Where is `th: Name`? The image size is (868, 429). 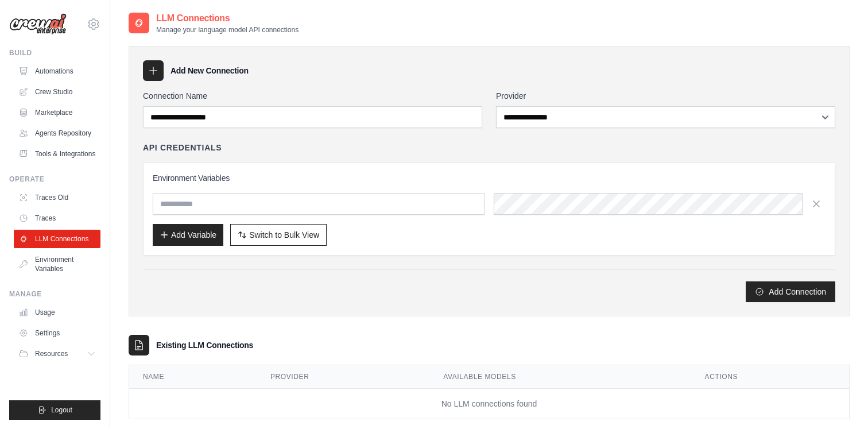 th: Name is located at coordinates (193, 377).